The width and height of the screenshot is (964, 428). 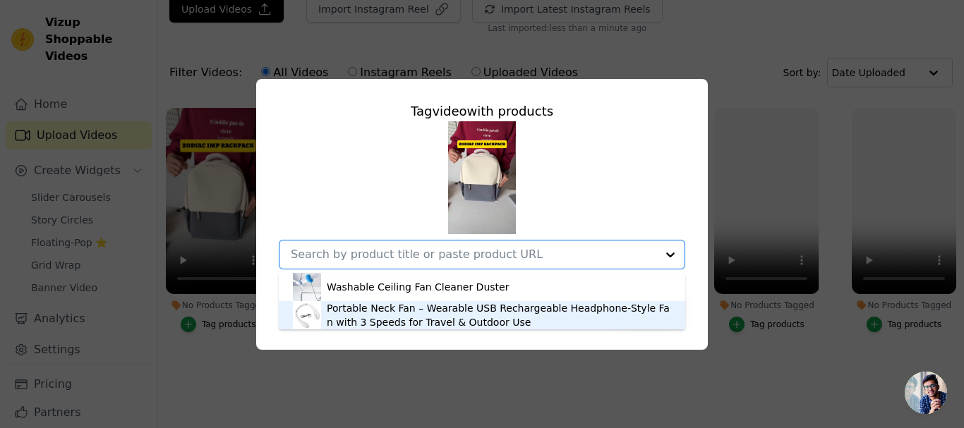 What do you see at coordinates (482, 178) in the screenshot?
I see `img: reel-preview-flick-9879.myshopify.com-3692611926397754931_47926125888.jpeg` at bounding box center [482, 178].